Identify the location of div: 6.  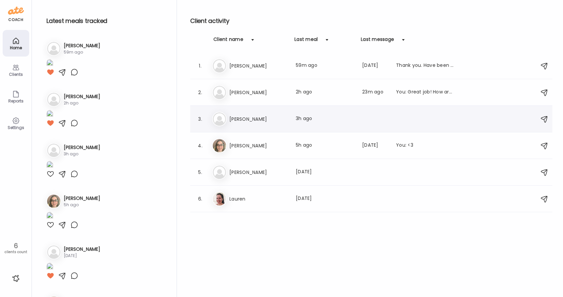
(16, 245).